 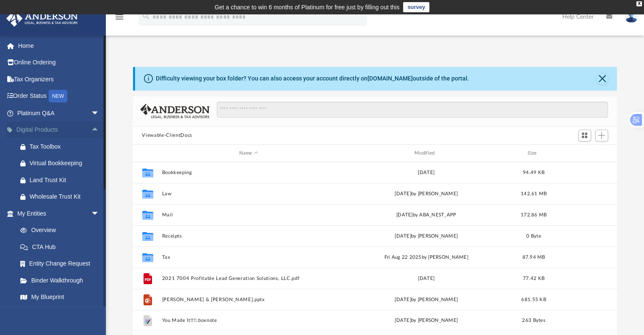 I want to click on a: survey, so click(x=416, y=7).